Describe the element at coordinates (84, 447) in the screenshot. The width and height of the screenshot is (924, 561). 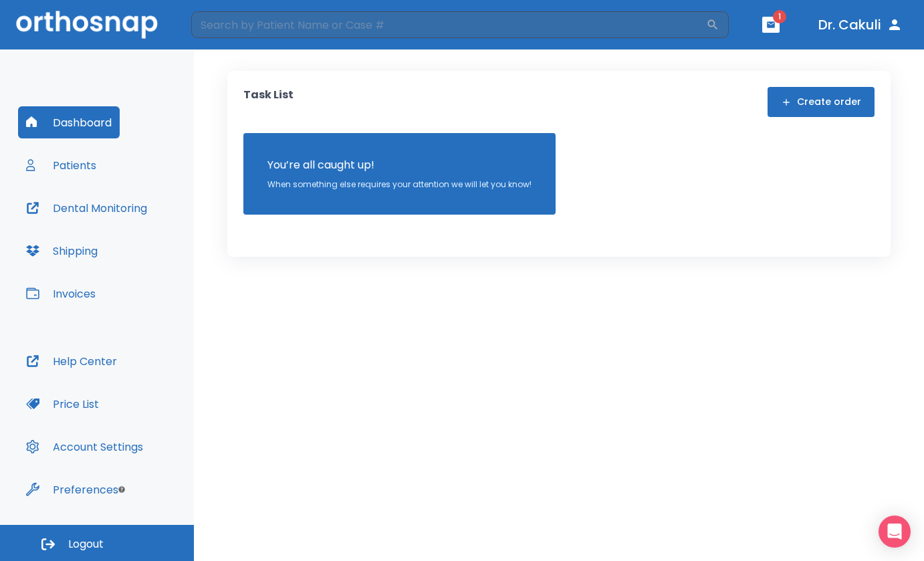
I see `a: Account Settings` at that location.